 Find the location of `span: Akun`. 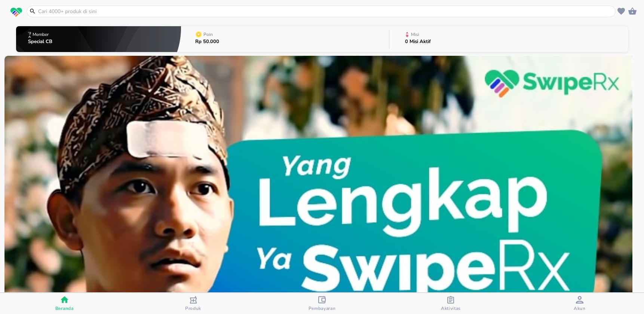

span: Akun is located at coordinates (580, 308).